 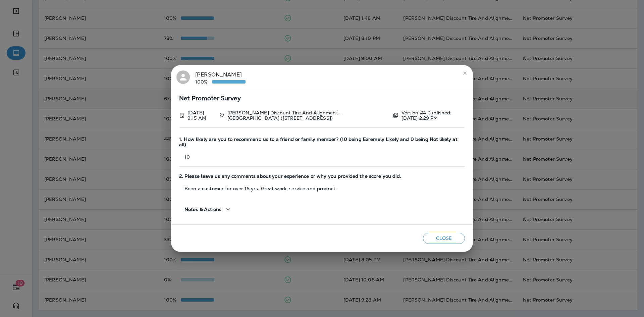 What do you see at coordinates (322, 176) in the screenshot?
I see `span: 2. Please leave us any comments about your experience or why you provided the score you did.` at bounding box center [322, 176].